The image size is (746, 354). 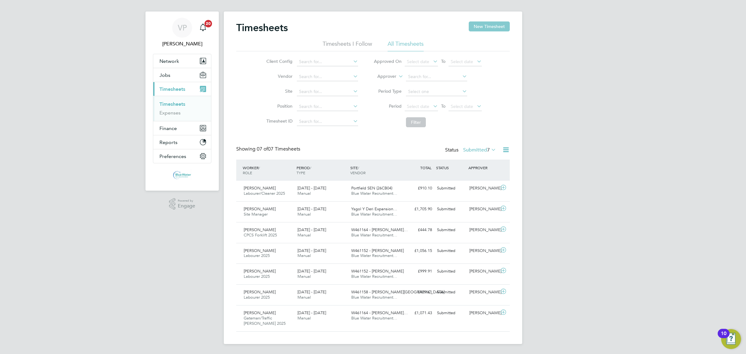 What do you see at coordinates (169, 142) in the screenshot?
I see `span: Reports` at bounding box center [169, 142].